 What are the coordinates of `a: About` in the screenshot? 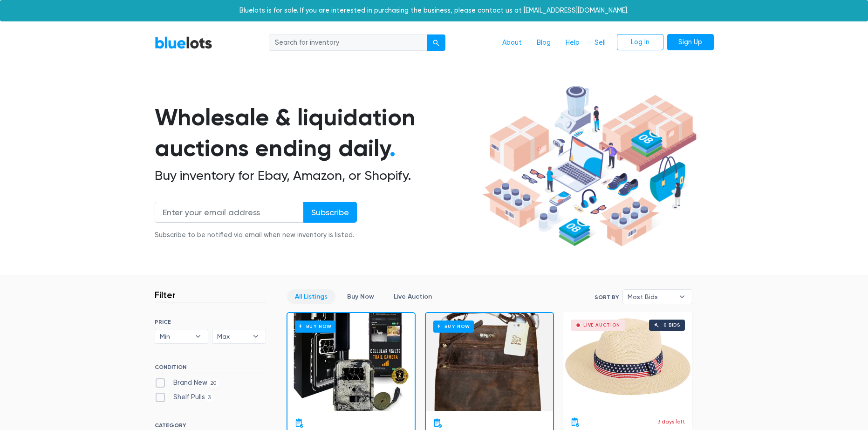 It's located at (512, 43).